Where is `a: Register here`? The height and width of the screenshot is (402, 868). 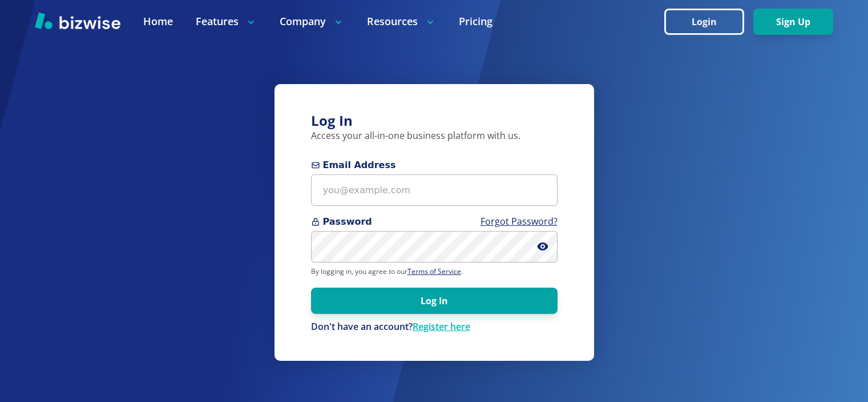
a: Register here is located at coordinates (441, 326).